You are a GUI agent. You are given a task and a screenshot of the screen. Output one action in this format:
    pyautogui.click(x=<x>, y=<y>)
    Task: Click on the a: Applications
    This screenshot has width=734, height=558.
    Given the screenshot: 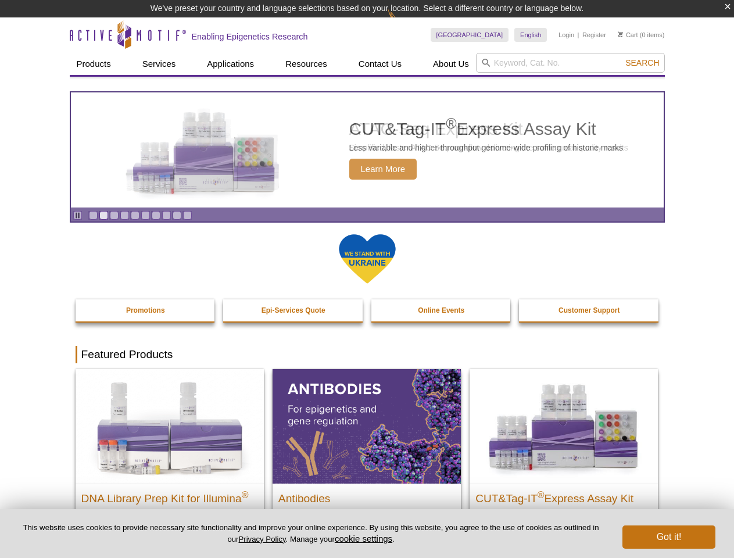 What is the action you would take?
    pyautogui.click(x=230, y=64)
    